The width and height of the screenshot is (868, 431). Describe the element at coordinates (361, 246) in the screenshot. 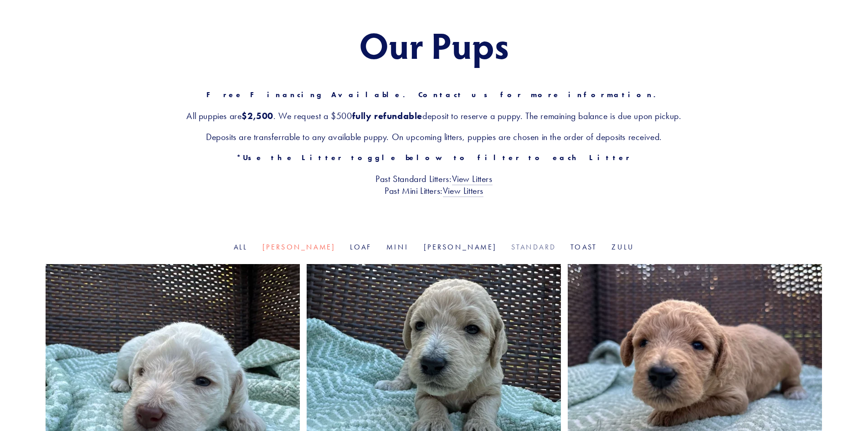

I see `a: Loaf` at that location.